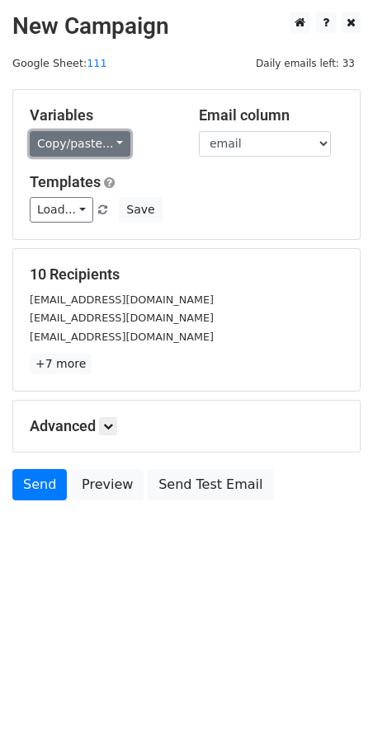 Image resolution: width=373 pixels, height=732 pixels. Describe the element at coordinates (305, 63) in the screenshot. I see `span: Daily emails left: 33` at that location.